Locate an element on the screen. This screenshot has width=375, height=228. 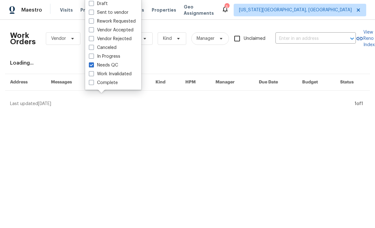
a: View Reno Index is located at coordinates (365, 39).